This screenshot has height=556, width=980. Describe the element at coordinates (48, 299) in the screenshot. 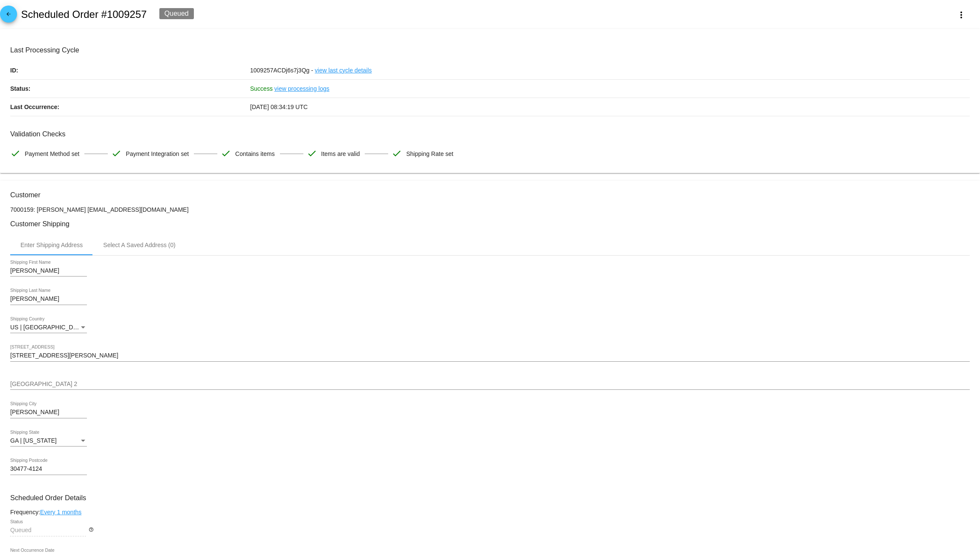

I see `input: Shipping Last Name` at that location.